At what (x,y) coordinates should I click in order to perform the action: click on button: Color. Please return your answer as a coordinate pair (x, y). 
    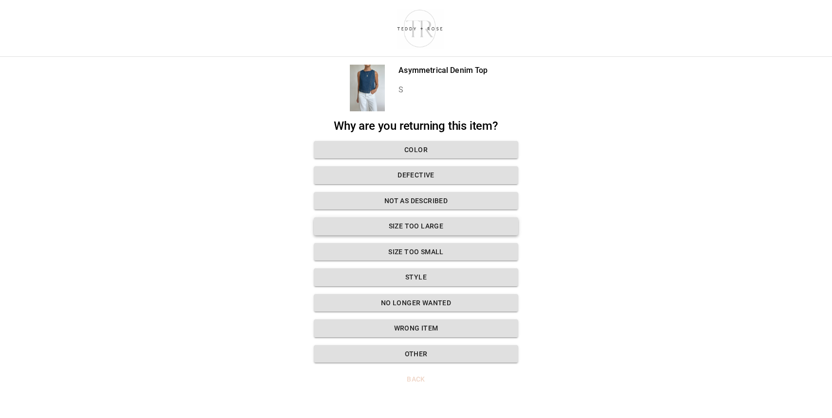
    Looking at the image, I should click on (416, 150).